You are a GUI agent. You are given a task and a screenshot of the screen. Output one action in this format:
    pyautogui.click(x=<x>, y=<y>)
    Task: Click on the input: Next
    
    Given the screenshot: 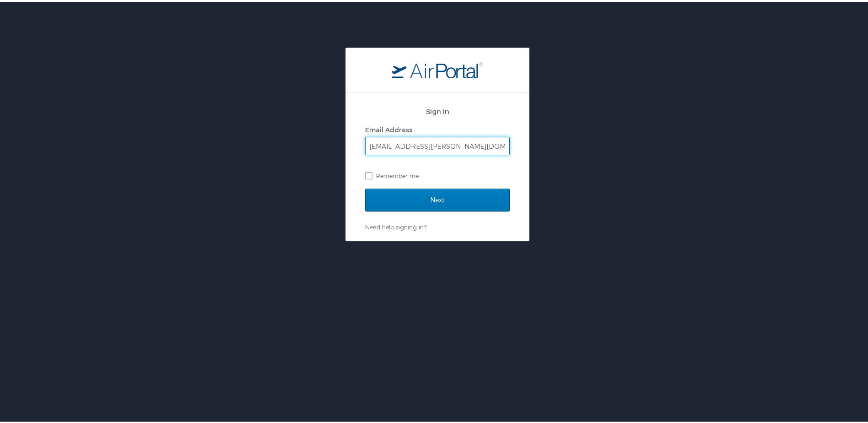 What is the action you would take?
    pyautogui.click(x=438, y=198)
    